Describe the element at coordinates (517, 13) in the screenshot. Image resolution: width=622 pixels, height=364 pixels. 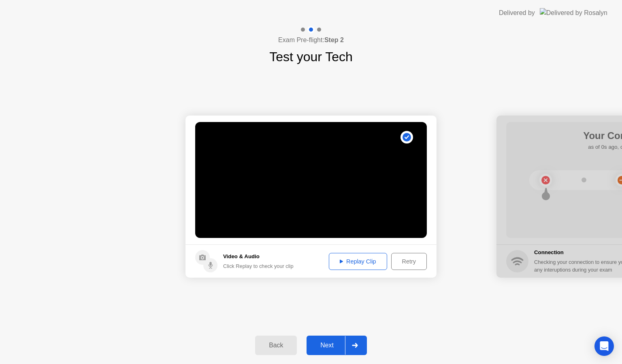
I see `div: Delivered by` at that location.